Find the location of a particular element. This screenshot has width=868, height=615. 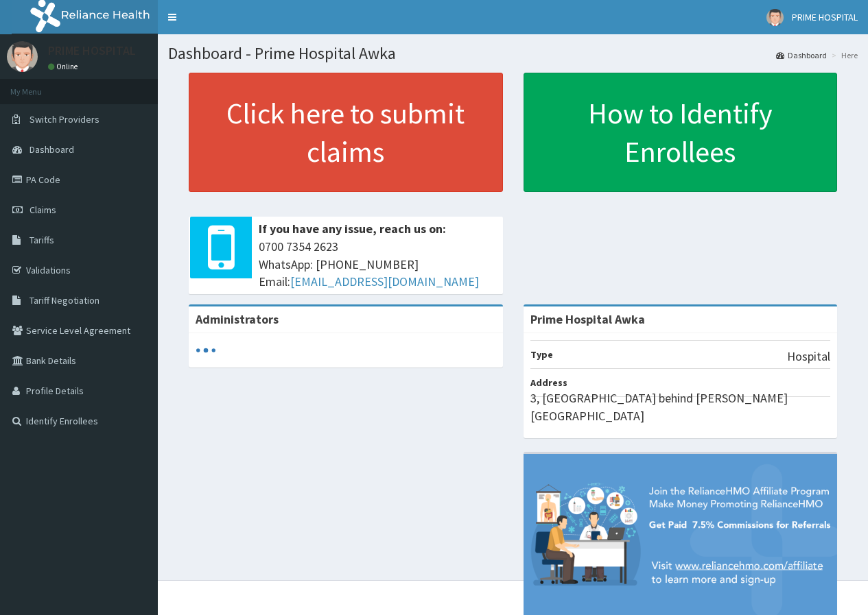

a: Online is located at coordinates (65, 67).